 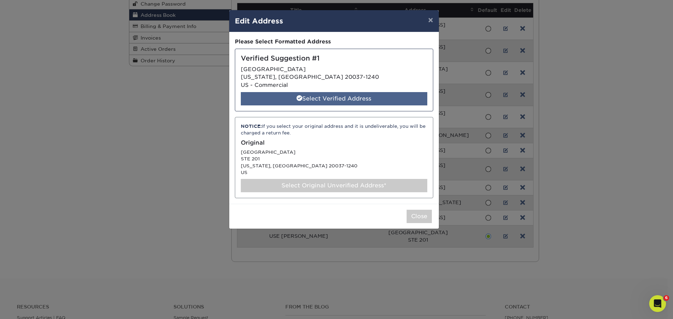 I want to click on h4: Edit Address, so click(x=334, y=21).